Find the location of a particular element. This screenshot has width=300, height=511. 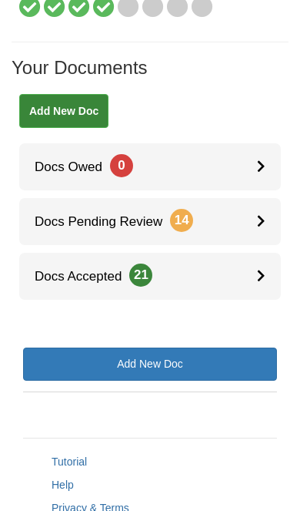

span: 14 is located at coordinates (182, 220).